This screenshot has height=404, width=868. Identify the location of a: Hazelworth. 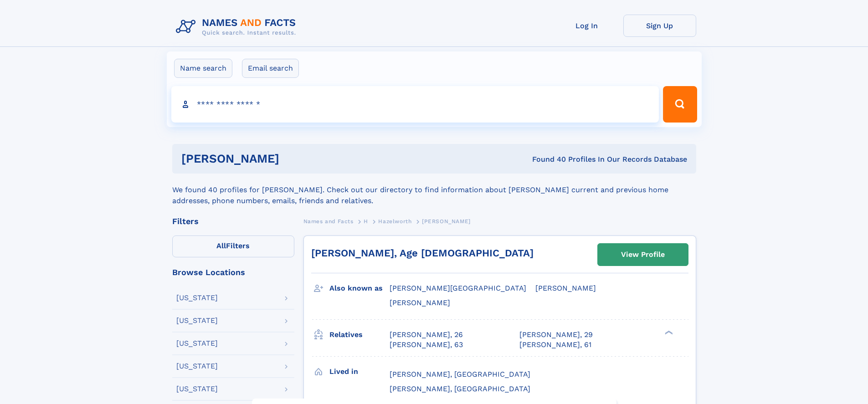
(395, 221).